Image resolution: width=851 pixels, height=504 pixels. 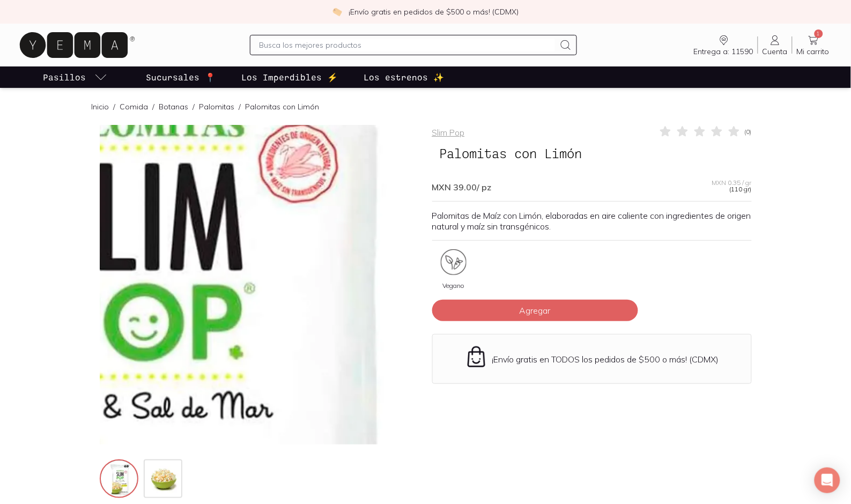 I want to click on a: Botanas, so click(x=174, y=107).